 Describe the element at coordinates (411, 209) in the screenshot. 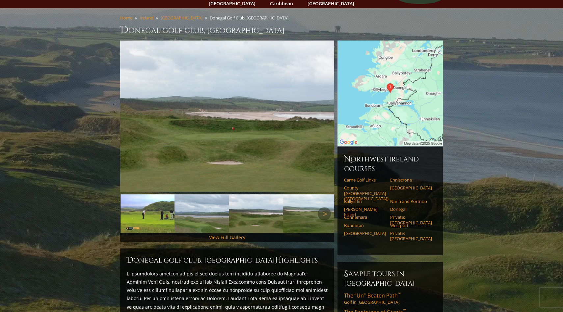

I see `a: Donegal` at that location.